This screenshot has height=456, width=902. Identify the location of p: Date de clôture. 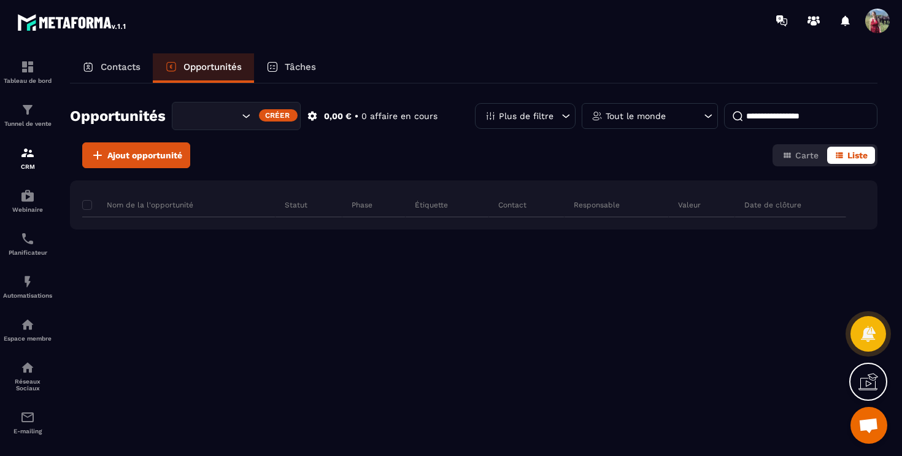
(773, 205).